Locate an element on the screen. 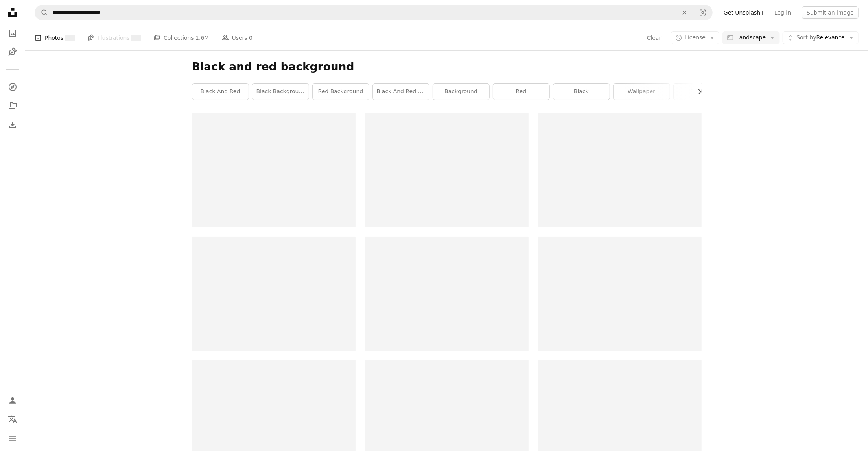 Image resolution: width=868 pixels, height=451 pixels. a: Users 0 is located at coordinates (237, 38).